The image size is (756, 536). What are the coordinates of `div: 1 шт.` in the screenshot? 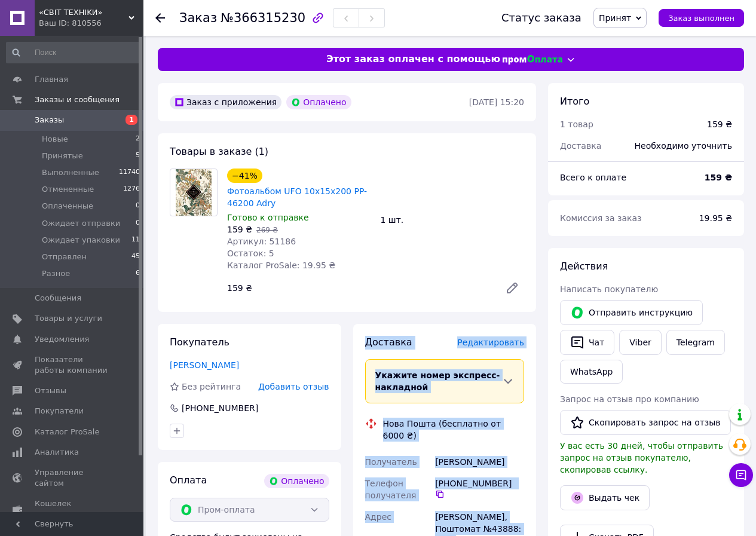 It's located at (453, 220).